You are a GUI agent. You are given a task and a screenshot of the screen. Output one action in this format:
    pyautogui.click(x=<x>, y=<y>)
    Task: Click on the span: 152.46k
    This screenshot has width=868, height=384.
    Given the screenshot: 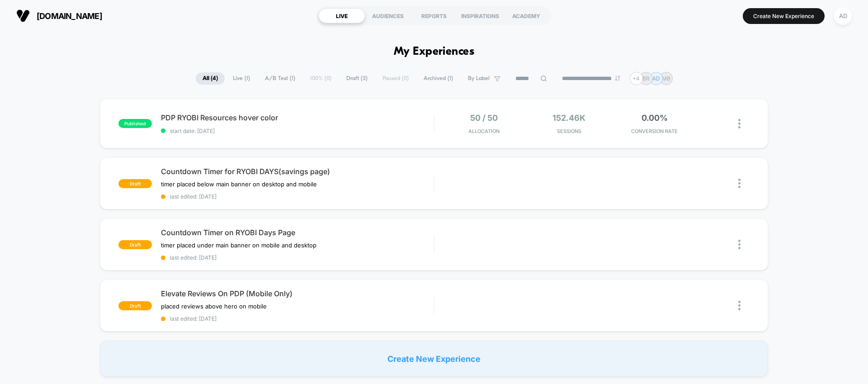 What is the action you would take?
    pyautogui.click(x=569, y=118)
    